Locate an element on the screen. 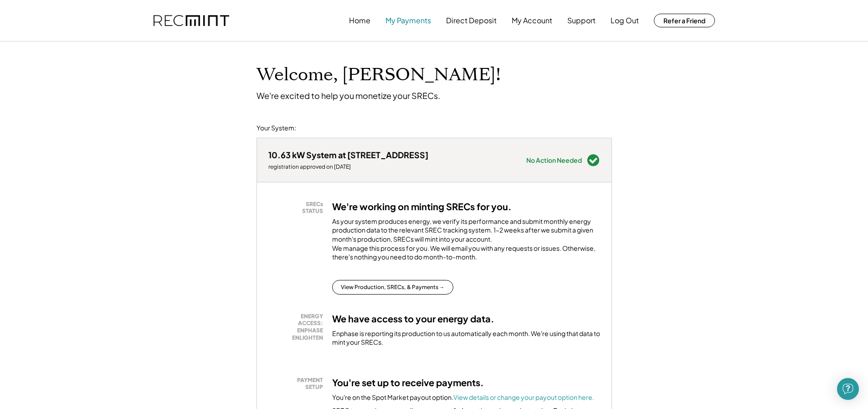  div: SRECs STATUS is located at coordinates (298, 207).